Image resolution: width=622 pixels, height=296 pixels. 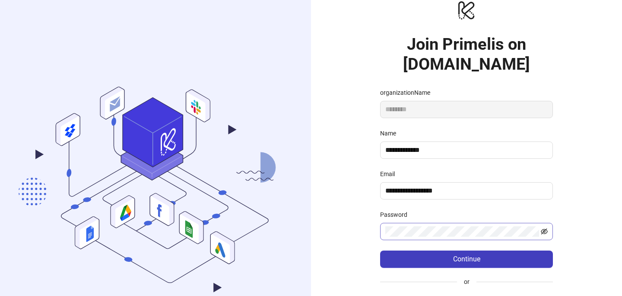 What do you see at coordinates (390, 174) in the screenshot?
I see `label: Email` at bounding box center [390, 174].